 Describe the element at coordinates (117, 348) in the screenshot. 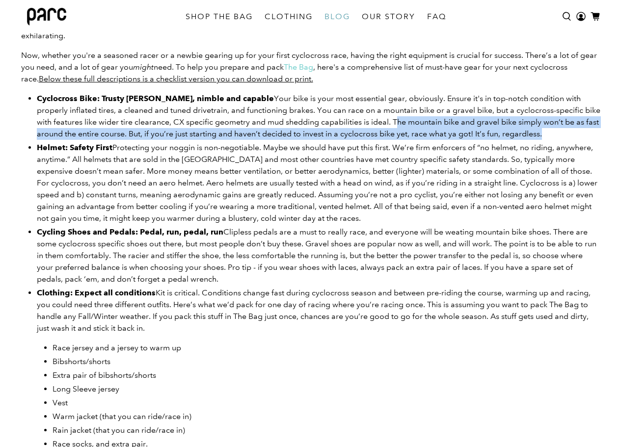

I see `span: Race jersey and a jersey to warm up` at that location.